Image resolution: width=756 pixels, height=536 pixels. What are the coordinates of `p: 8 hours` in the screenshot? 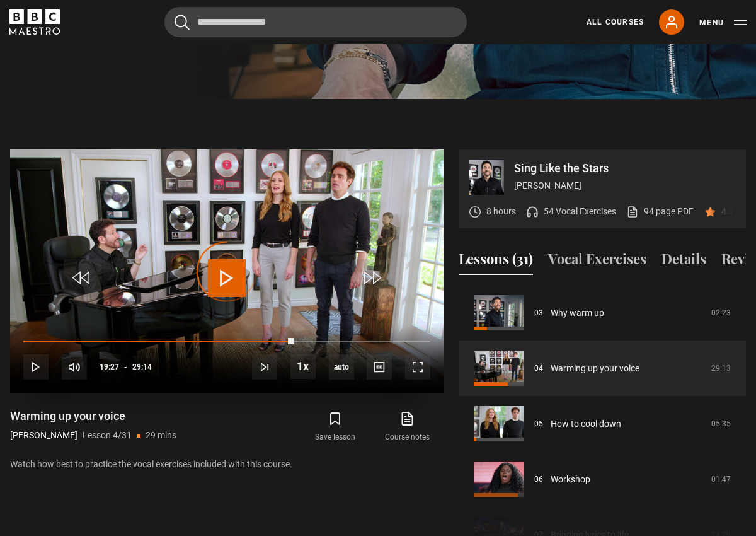 It's located at (501, 212).